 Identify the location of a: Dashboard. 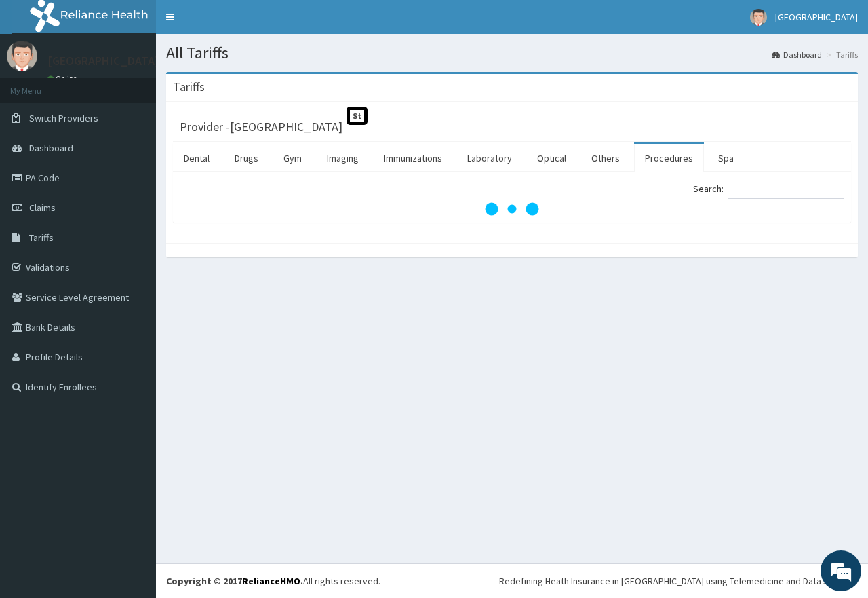
(797, 54).